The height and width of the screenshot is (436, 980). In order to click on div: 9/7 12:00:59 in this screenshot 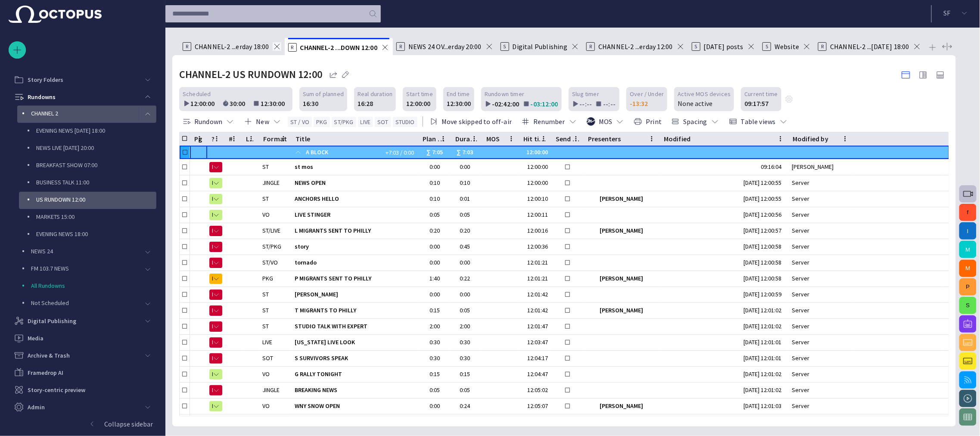, I will do `click(765, 295)`.